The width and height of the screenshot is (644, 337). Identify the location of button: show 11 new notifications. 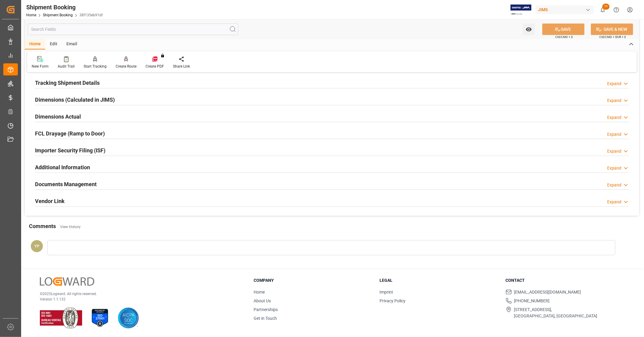
(603, 10).